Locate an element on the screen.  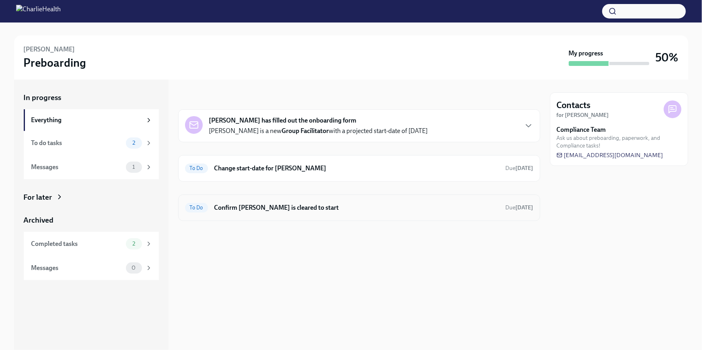
span: 0 is located at coordinates (134, 268).